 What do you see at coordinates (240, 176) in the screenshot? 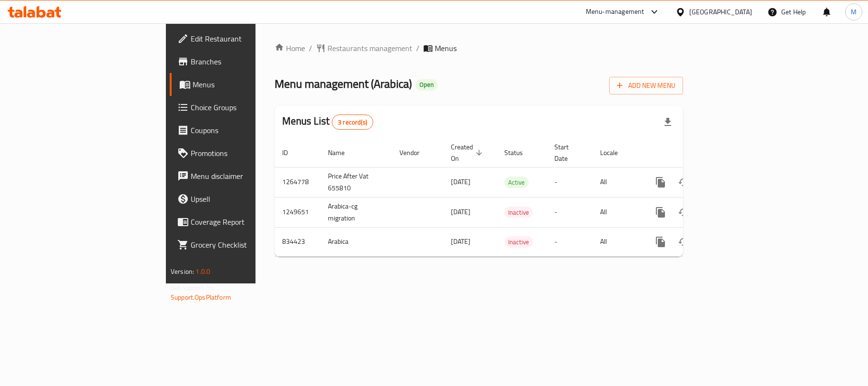
I see `a: Menu disclaimer` at bounding box center [240, 176].